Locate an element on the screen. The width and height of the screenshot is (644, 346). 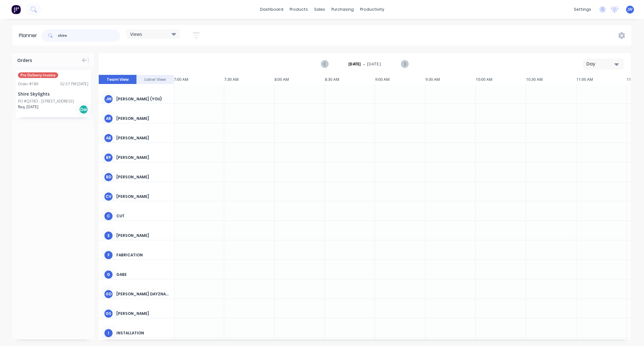
div: Installation is located at coordinates (142, 333).